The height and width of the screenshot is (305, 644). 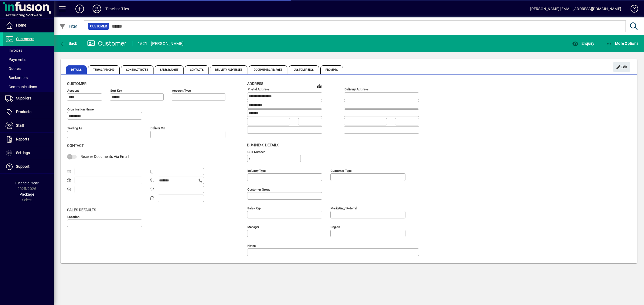 I want to click on button: Back, so click(x=68, y=43).